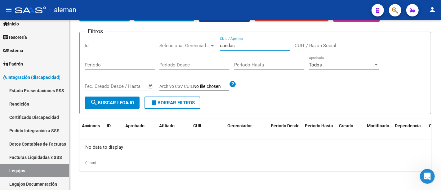 The width and height of the screenshot is (441, 190). What do you see at coordinates (9, 10) in the screenshot?
I see `mat-icon: menu` at bounding box center [9, 10].